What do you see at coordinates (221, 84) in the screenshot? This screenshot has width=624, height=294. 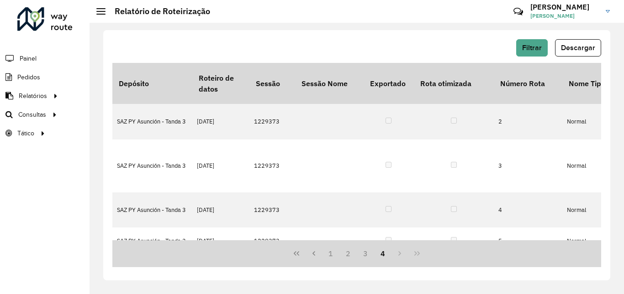 I see `th: Roteiro de datos` at bounding box center [221, 84].